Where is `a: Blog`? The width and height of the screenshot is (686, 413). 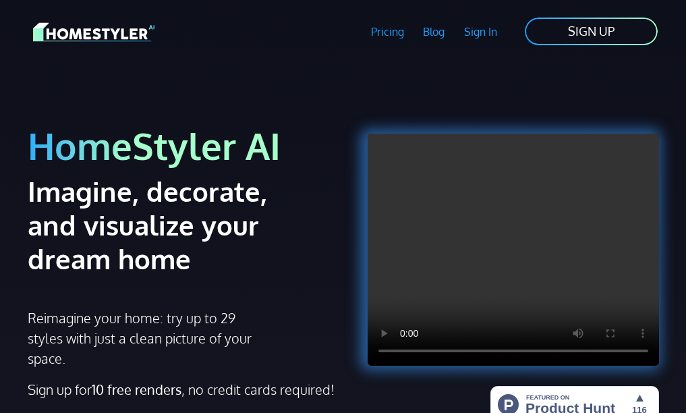 a: Blog is located at coordinates (434, 32).